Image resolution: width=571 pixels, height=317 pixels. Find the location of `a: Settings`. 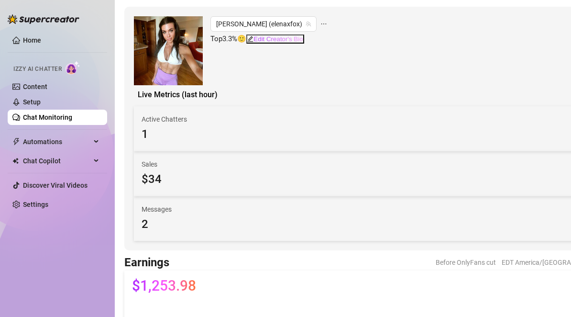

a: Settings is located at coordinates (35, 204).